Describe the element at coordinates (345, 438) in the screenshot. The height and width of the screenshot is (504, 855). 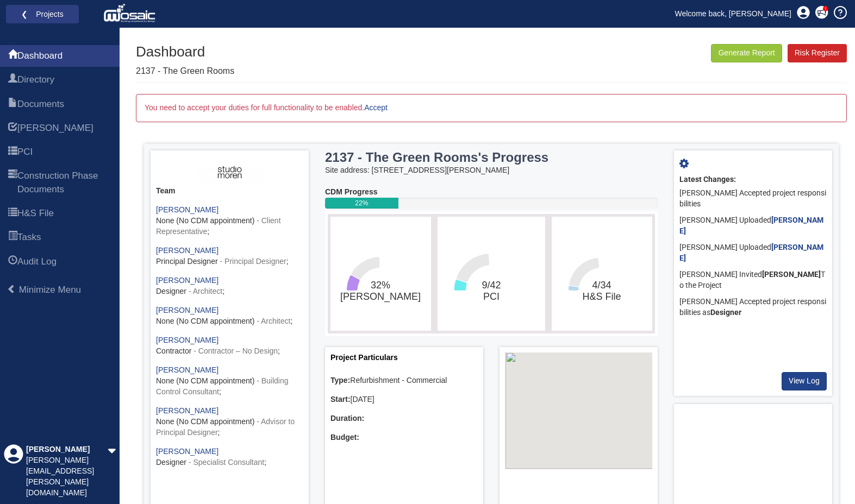
I see `b: Budget:` at that location.